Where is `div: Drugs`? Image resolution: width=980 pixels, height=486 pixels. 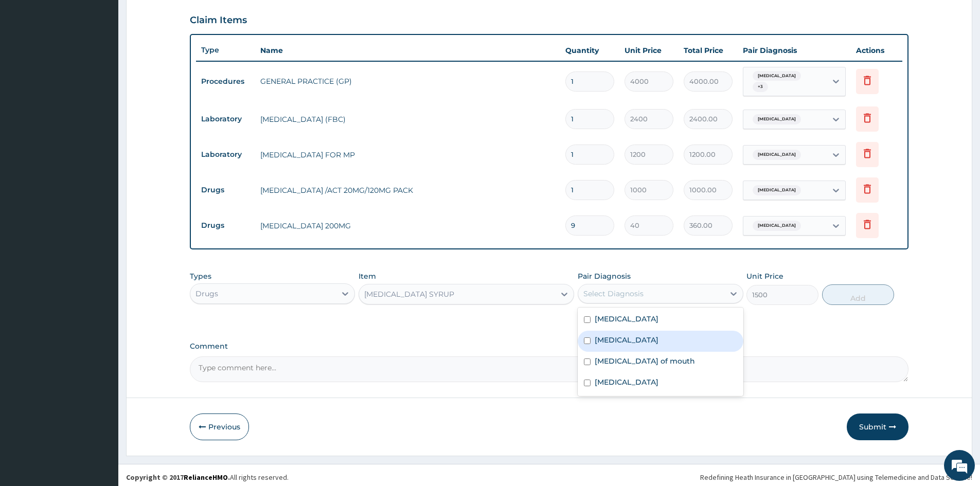 div: Drugs is located at coordinates (207, 293).